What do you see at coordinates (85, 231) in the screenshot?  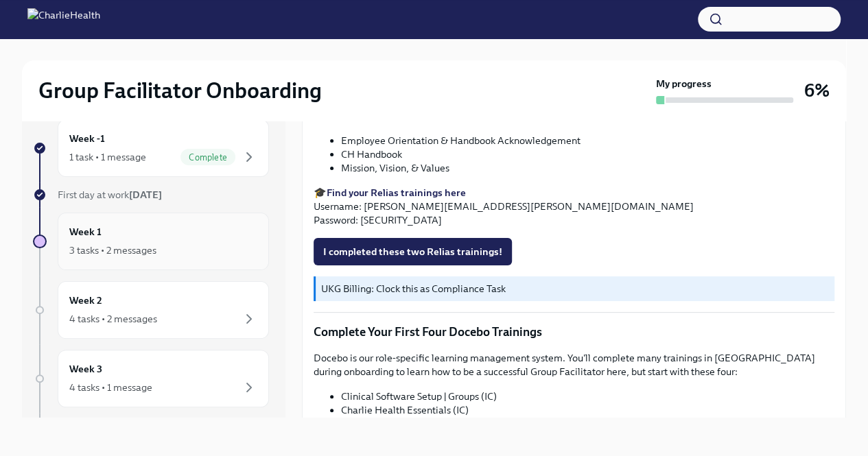 I see `h6: Week 1` at bounding box center [85, 231].